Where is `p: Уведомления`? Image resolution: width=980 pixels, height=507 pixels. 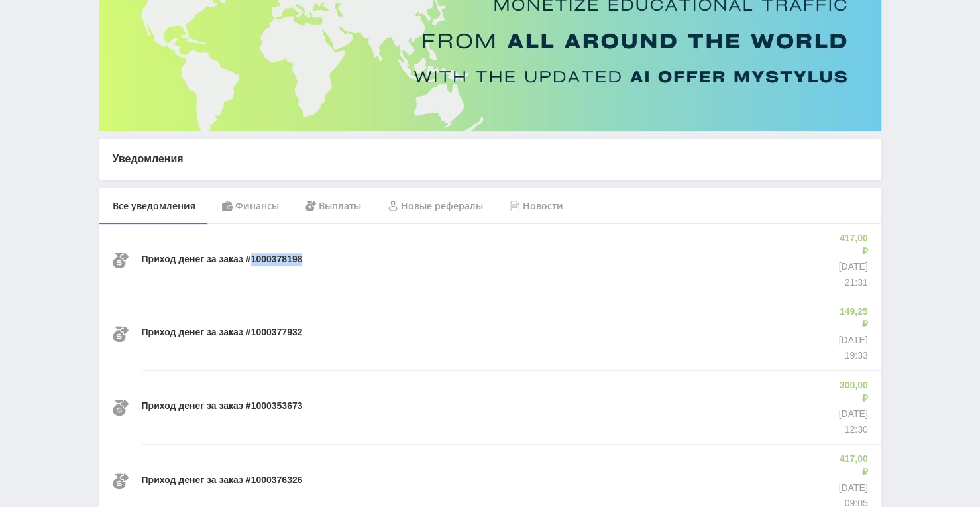
p: Уведомления is located at coordinates (490, 159).